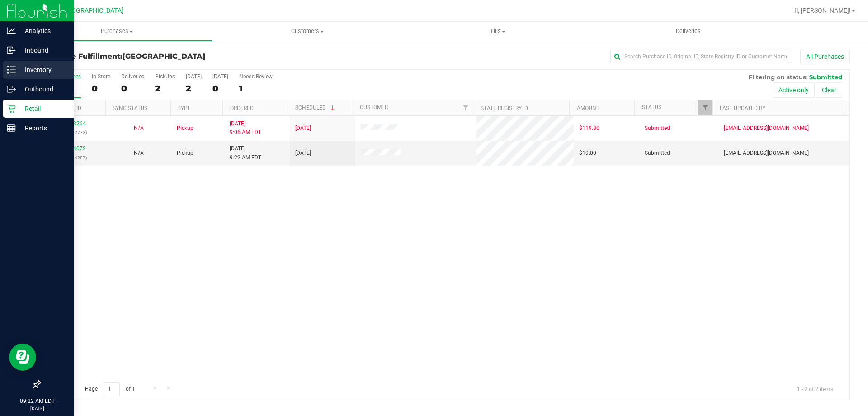  What do you see at coordinates (743, 108) in the screenshot?
I see `a: Last Updated By` at bounding box center [743, 108].